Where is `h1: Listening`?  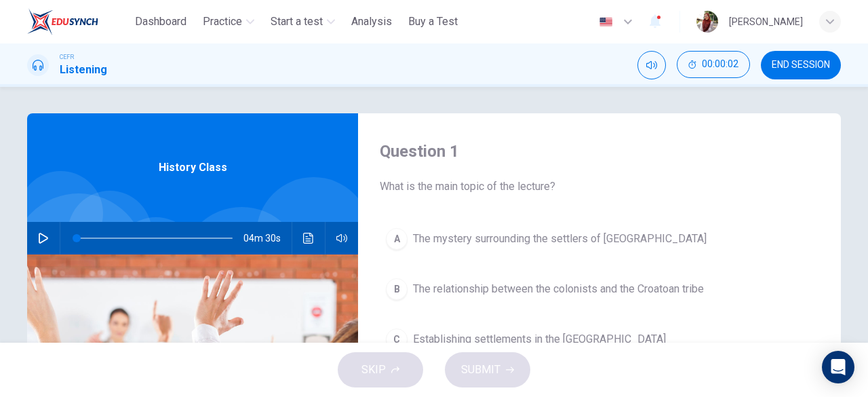 h1: Listening is located at coordinates (84, 70).